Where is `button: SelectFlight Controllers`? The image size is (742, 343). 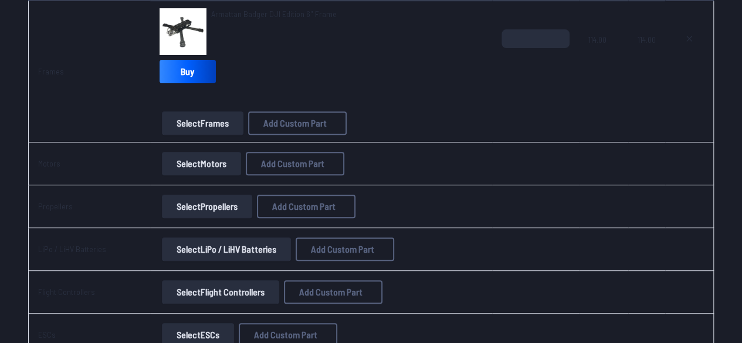
button: SelectFlight Controllers is located at coordinates (221, 292).